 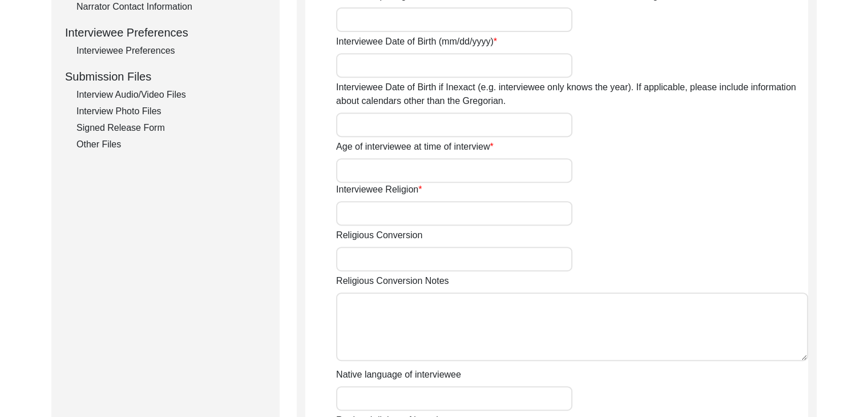 What do you see at coordinates (171, 95) in the screenshot?
I see `div: Interview Audio/Video Files` at bounding box center [171, 95].